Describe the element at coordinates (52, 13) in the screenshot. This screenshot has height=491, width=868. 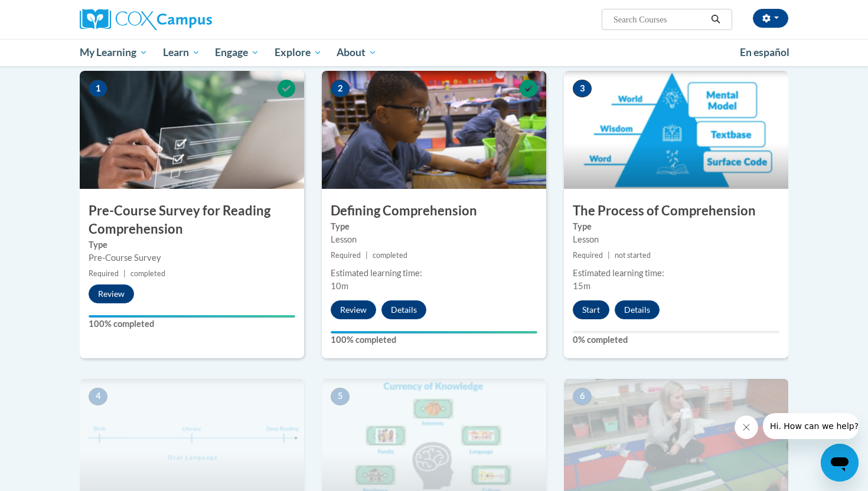
I see `span: Hi. How can we help?` at that location.